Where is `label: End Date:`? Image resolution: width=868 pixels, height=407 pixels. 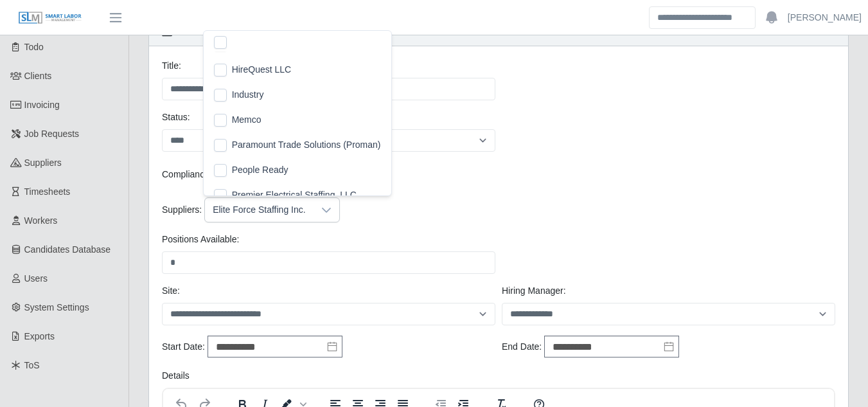 label: End Date: is located at coordinates (522, 346).